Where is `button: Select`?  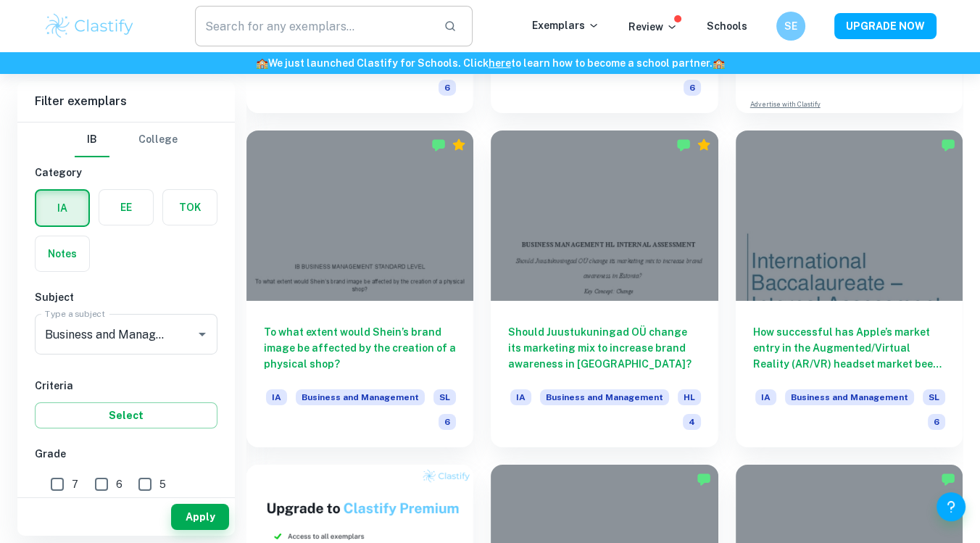
button: Select is located at coordinates (126, 415).